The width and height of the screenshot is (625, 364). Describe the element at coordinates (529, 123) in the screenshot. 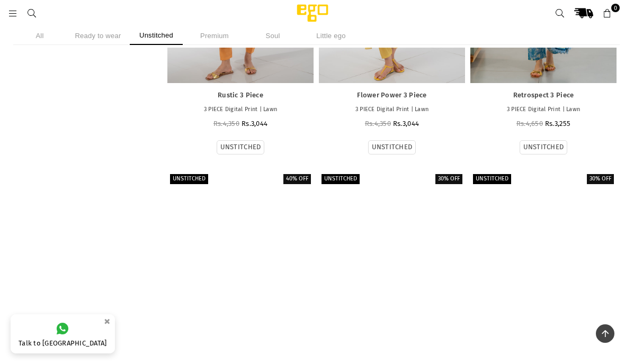

I see `span: Rs.4,650` at that location.